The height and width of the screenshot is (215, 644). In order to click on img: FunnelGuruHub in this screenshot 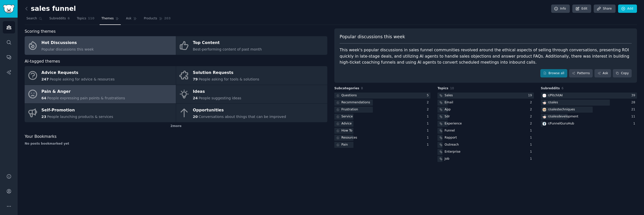, I will do `click(545, 124)`.